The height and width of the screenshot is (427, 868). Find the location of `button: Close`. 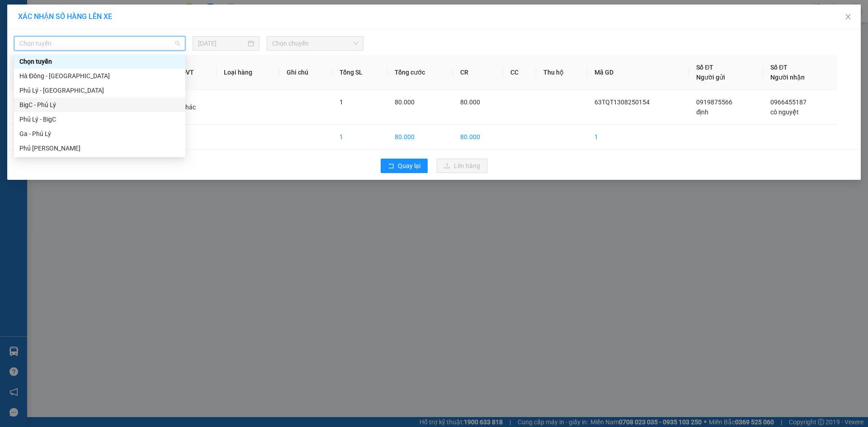

button: Close is located at coordinates (848, 17).